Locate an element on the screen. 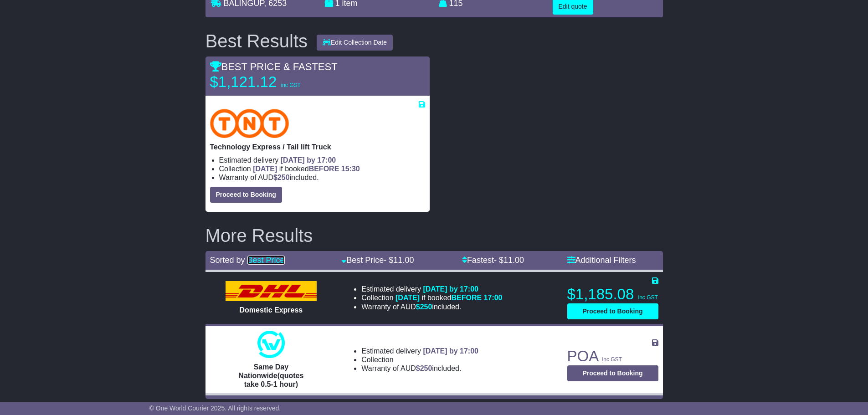 The height and width of the screenshot is (415, 868). a: Best Price is located at coordinates (266, 260).